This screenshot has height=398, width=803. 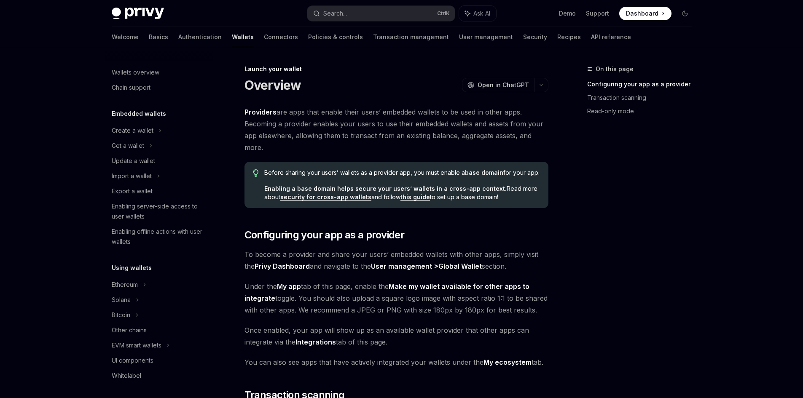 I want to click on span: Under the tab of this page, enable the toggle. You should also upload a square logo image with as..., so click(x=396, y=298).